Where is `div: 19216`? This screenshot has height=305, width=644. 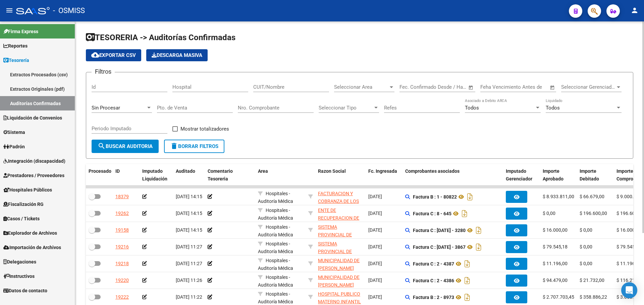
div: 19216 is located at coordinates (122, 247).